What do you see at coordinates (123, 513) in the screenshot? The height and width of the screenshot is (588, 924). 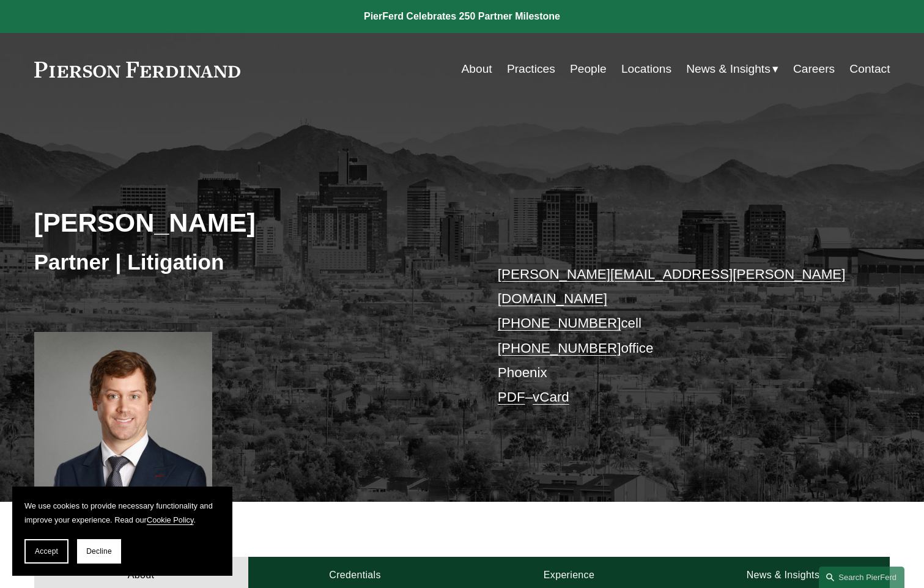 I see `p: We use cookies to provide necessary functionality and improve your experience. Read our .` at bounding box center [123, 513].